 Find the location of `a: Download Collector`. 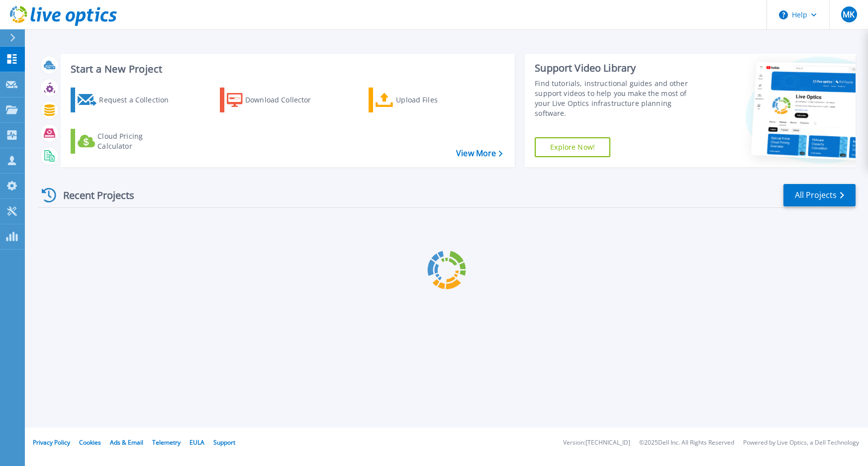

a: Download Collector is located at coordinates (275, 100).